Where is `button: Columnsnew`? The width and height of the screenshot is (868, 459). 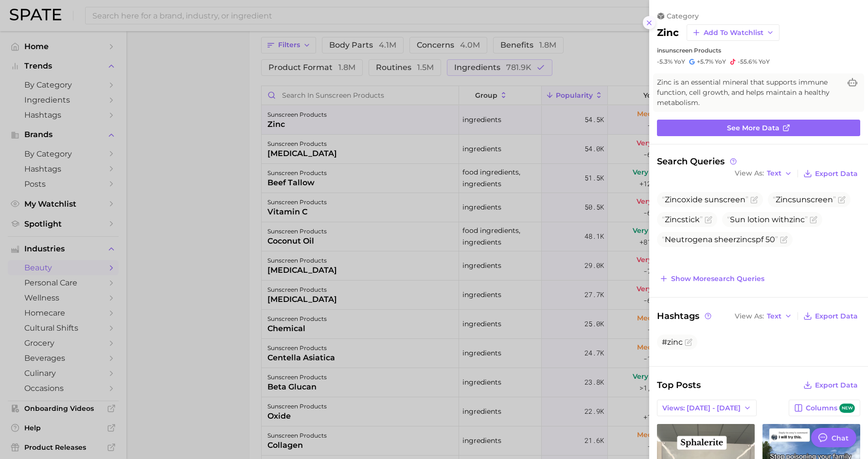
button: Columnsnew is located at coordinates (824, 408).